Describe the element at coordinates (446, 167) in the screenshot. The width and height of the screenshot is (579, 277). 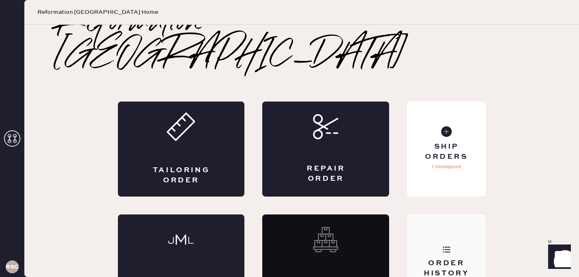
I see `p: 1 Unshipped` at that location.